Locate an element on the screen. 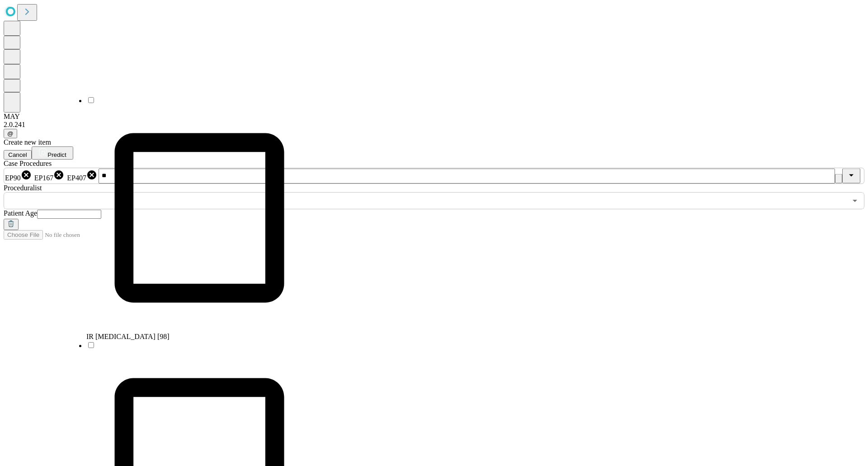 The image size is (868, 466). div: 2.0.241 is located at coordinates (434, 125).